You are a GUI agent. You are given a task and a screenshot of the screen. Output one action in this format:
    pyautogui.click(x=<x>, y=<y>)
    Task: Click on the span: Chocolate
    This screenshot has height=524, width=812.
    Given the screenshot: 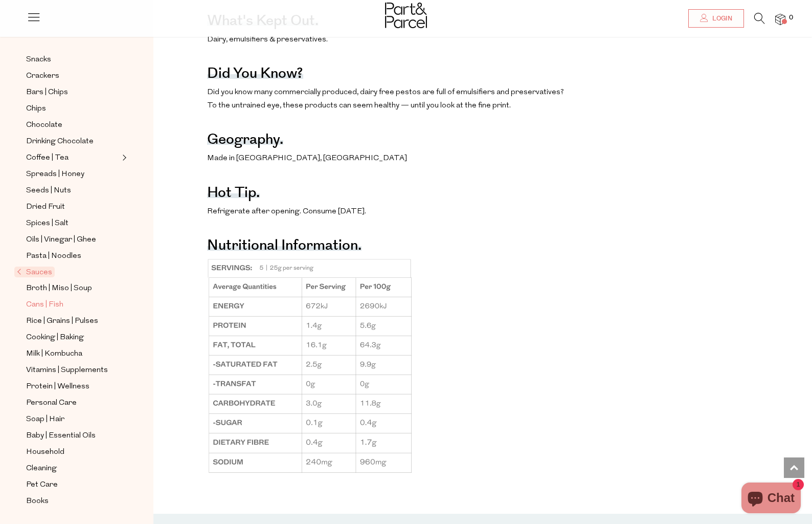 What is the action you would take?
    pyautogui.click(x=44, y=125)
    